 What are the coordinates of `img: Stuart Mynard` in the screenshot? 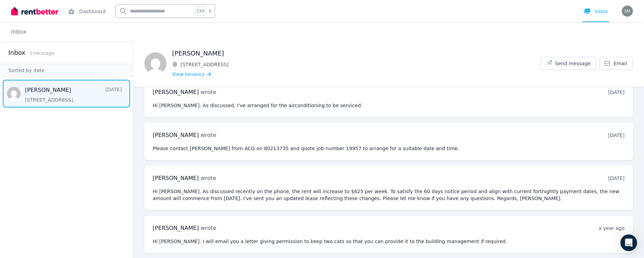 It's located at (627, 11).